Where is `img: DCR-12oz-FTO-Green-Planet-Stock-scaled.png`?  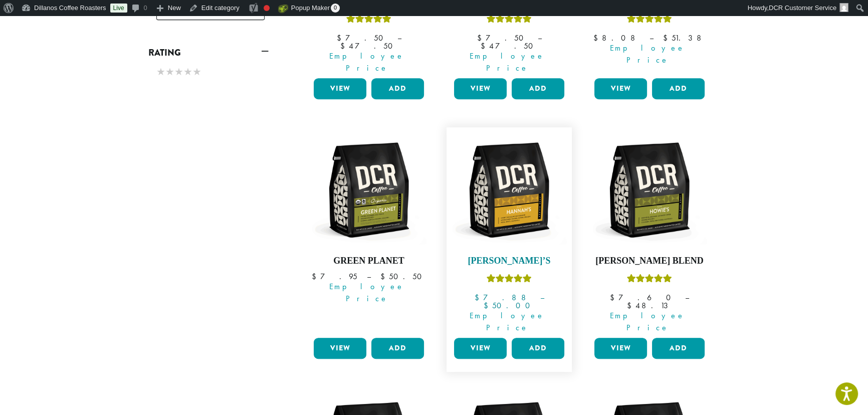 img: DCR-12oz-FTO-Green-Planet-Stock-scaled.png is located at coordinates (369, 190).